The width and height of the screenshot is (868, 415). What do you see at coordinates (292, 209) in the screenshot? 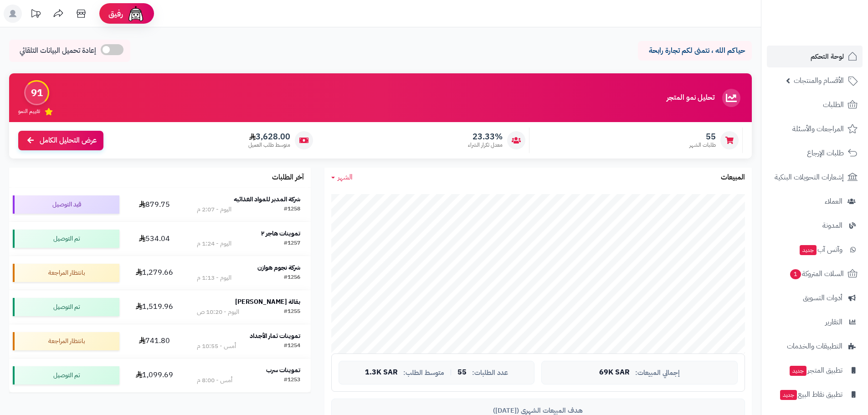
I see `div: #1258` at bounding box center [292, 209].